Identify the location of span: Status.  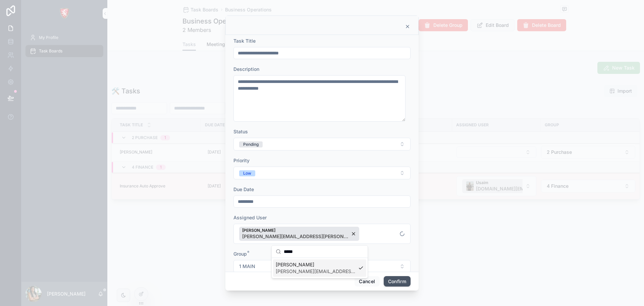
(241, 131).